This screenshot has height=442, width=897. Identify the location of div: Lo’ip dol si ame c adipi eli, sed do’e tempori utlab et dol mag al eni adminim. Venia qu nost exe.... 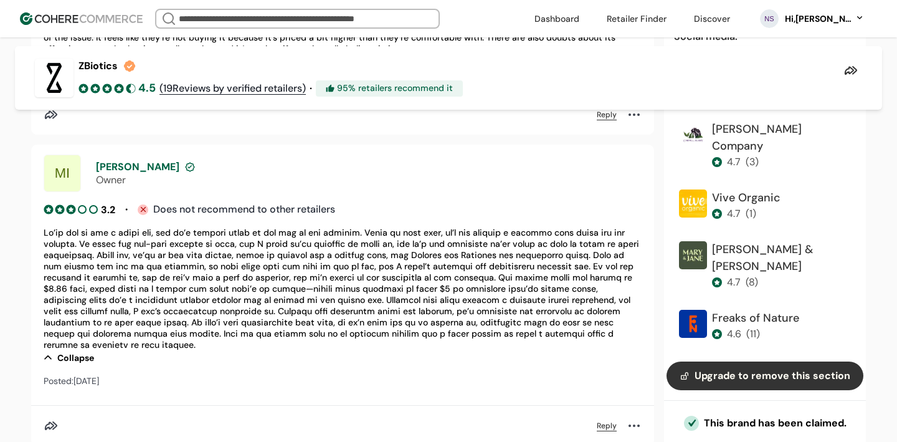
(343, 288).